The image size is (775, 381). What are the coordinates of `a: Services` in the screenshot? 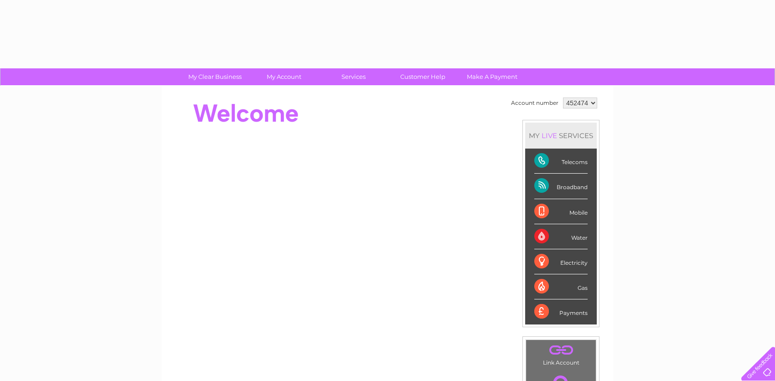 It's located at (353, 77).